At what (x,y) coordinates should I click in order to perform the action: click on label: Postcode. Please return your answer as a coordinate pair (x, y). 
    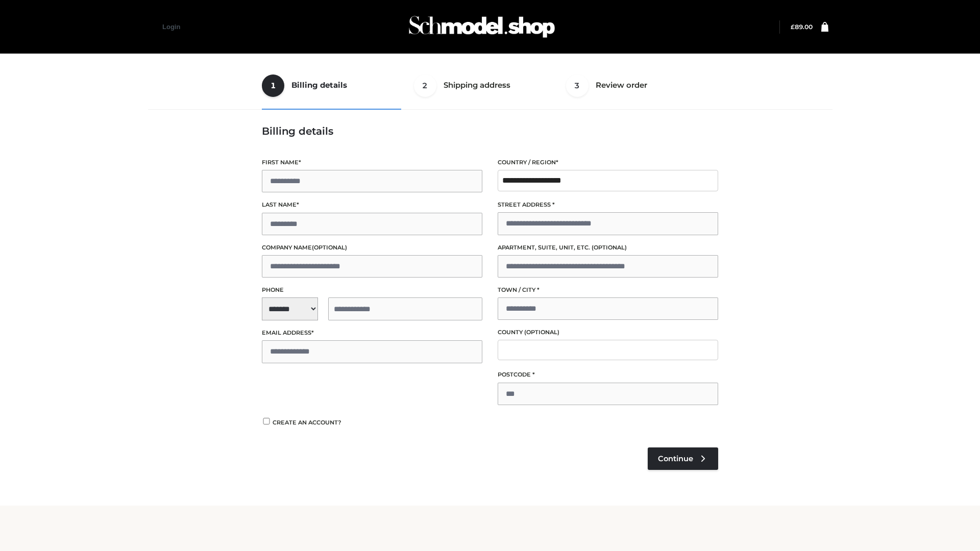
    Looking at the image, I should click on (608, 375).